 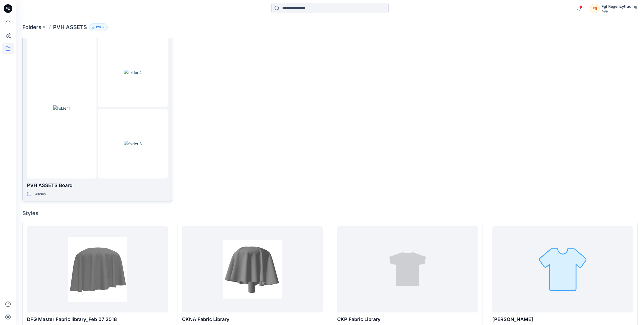 What do you see at coordinates (62, 108) in the screenshot?
I see `img: folder 1` at bounding box center [62, 108].